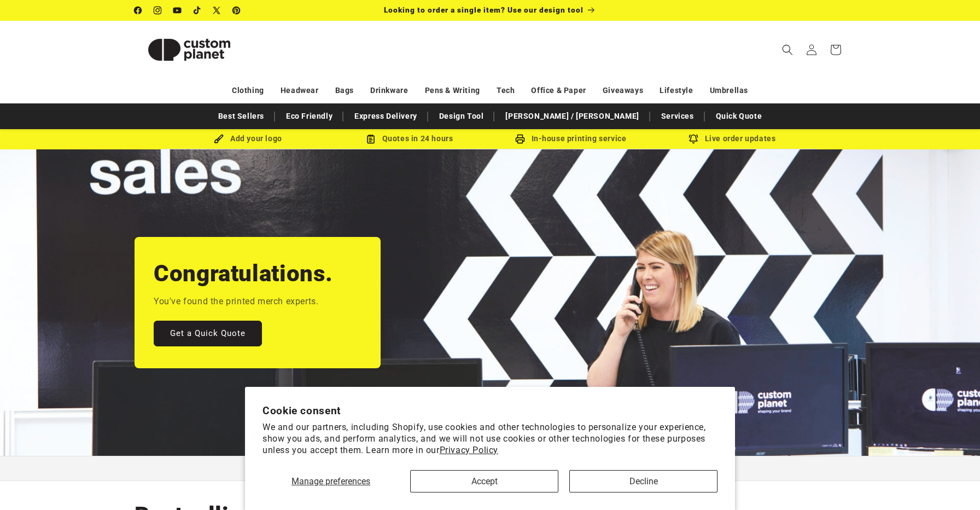 The height and width of the screenshot is (510, 980). Describe the element at coordinates (952, 484) in the screenshot. I see `div: Chat Widget` at that location.